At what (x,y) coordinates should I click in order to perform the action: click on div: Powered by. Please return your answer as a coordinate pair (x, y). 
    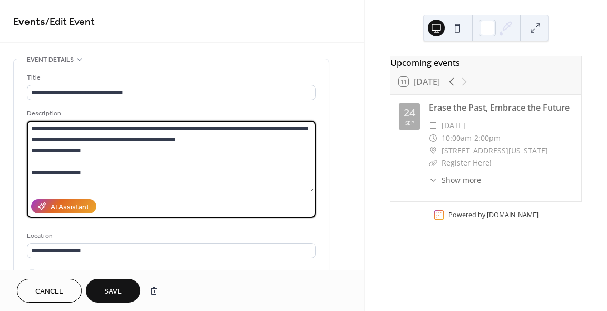
    Looking at the image, I should click on (493, 214).